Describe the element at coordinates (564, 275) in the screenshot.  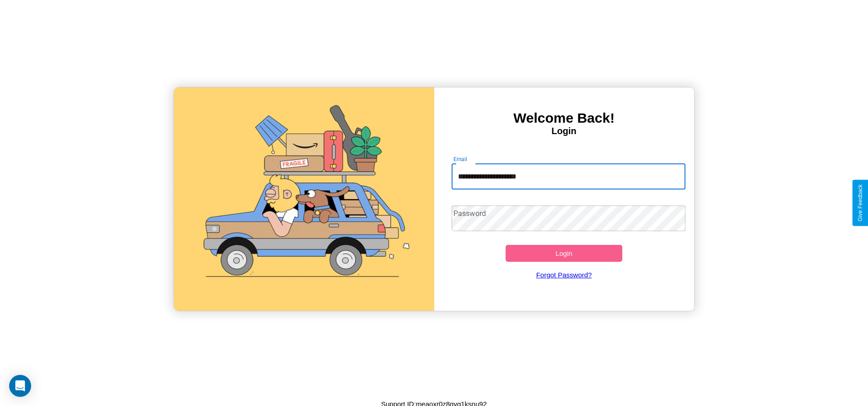
I see `a: Forgot Password?` at that location.